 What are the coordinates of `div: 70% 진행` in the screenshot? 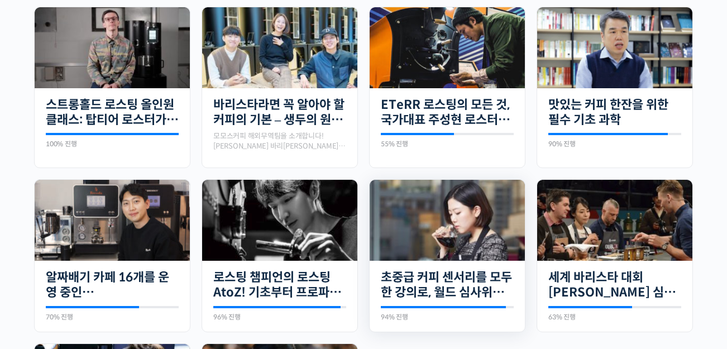 It's located at (112, 317).